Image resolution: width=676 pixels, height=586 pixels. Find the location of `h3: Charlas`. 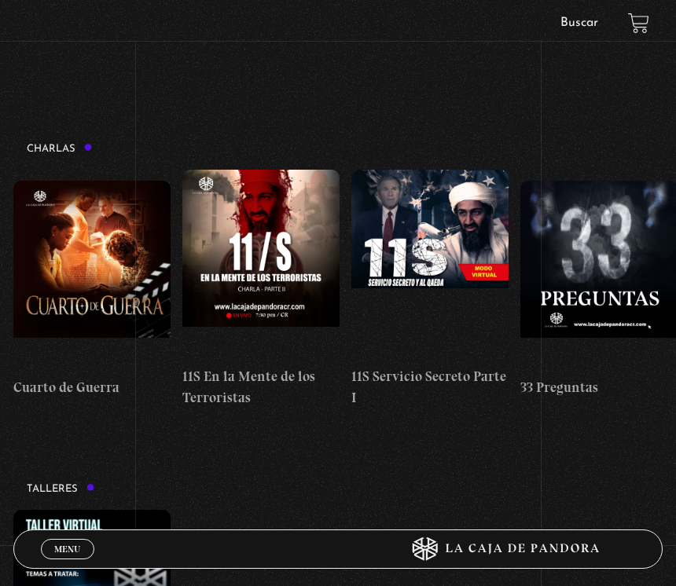

h3: Charlas is located at coordinates (60, 148).